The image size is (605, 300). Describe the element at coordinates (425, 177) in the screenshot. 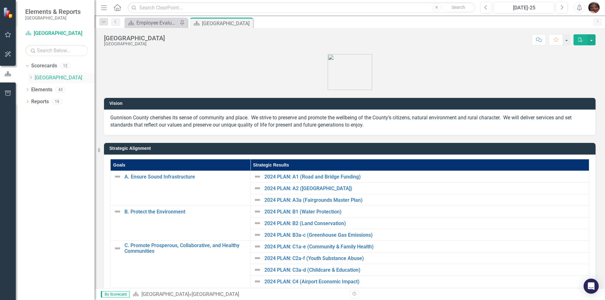

I see `a: 2024 PLAN: A1 (Road and Bridge Funding)` at that location.